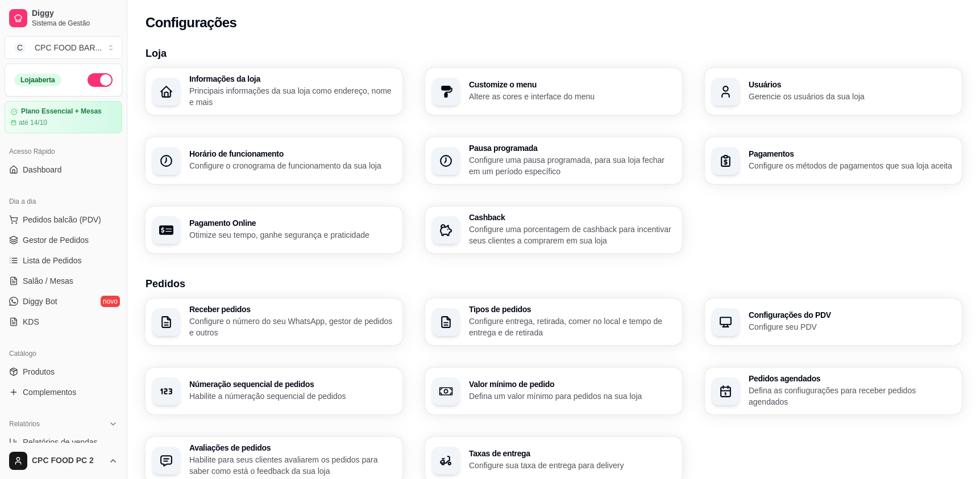  What do you see at coordinates (63, 443) in the screenshot?
I see `a: Relatórios de vendas` at bounding box center [63, 443].